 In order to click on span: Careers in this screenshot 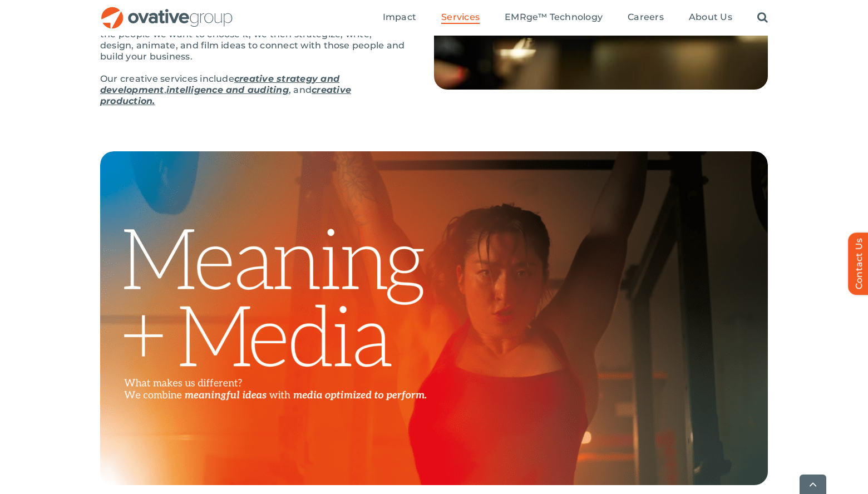, I will do `click(645, 17)`.